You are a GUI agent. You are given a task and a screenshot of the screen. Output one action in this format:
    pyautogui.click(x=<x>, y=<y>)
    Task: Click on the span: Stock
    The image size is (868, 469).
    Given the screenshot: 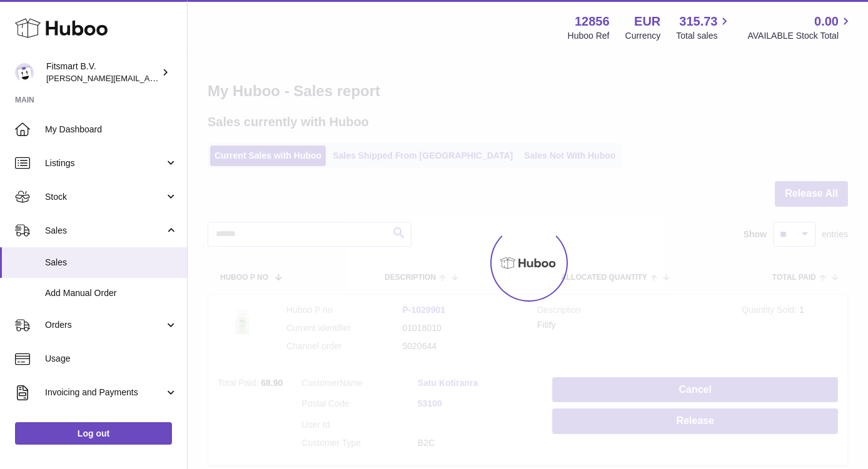 What is the action you would take?
    pyautogui.click(x=104, y=196)
    